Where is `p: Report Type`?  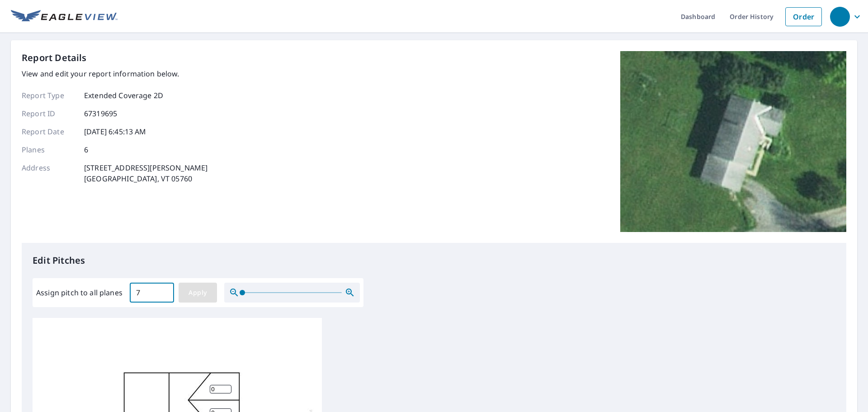
p: Report Type is located at coordinates (49, 95).